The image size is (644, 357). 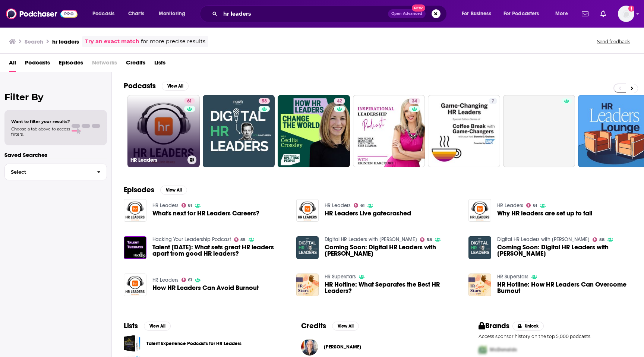 I want to click on a: Credits, so click(x=136, y=64).